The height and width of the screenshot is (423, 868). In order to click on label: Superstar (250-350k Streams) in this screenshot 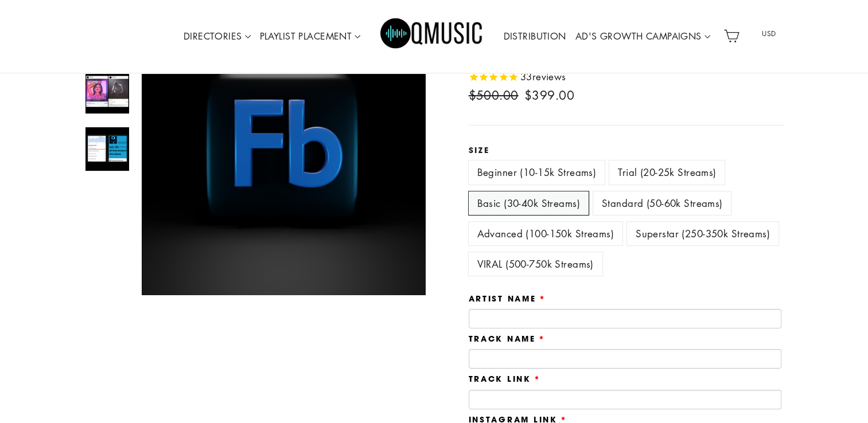, I will do `click(702, 234)`.